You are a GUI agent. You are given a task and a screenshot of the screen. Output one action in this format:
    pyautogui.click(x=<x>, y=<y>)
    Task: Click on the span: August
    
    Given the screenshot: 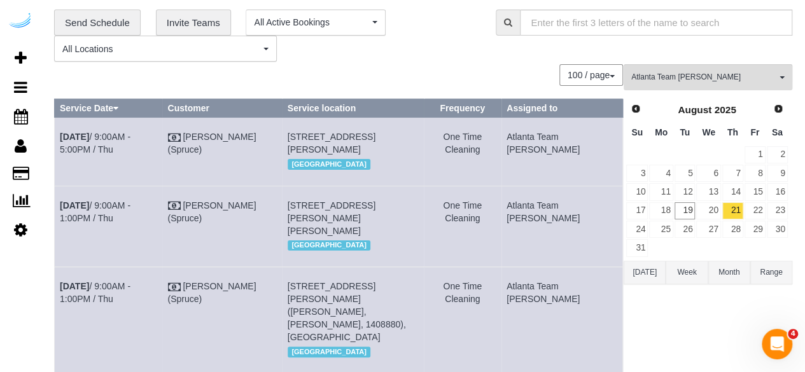 What is the action you would take?
    pyautogui.click(x=695, y=110)
    